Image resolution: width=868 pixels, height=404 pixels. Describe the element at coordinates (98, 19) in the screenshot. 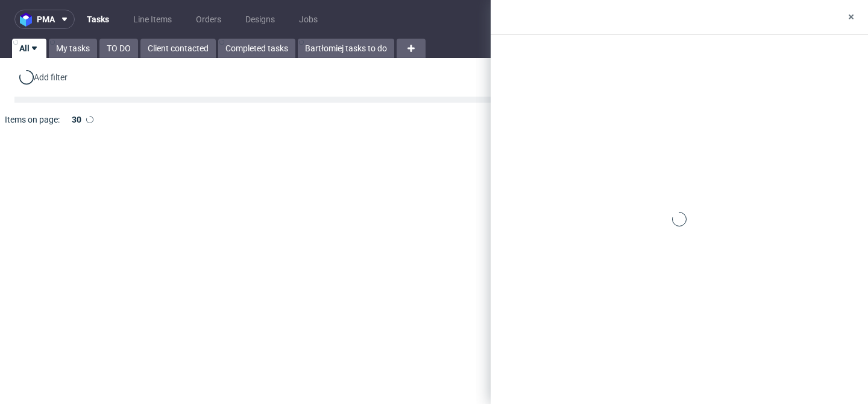

I see `a: Tasks` at that location.